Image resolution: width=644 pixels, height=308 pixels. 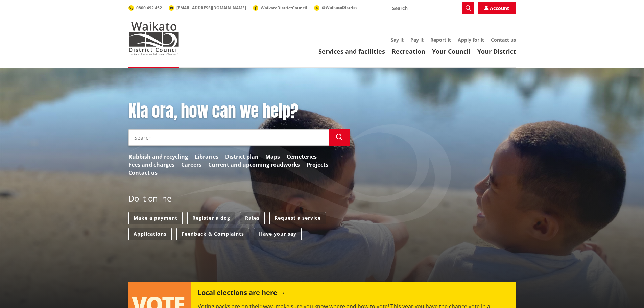 I want to click on a: 0800 492 452, so click(x=145, y=8).